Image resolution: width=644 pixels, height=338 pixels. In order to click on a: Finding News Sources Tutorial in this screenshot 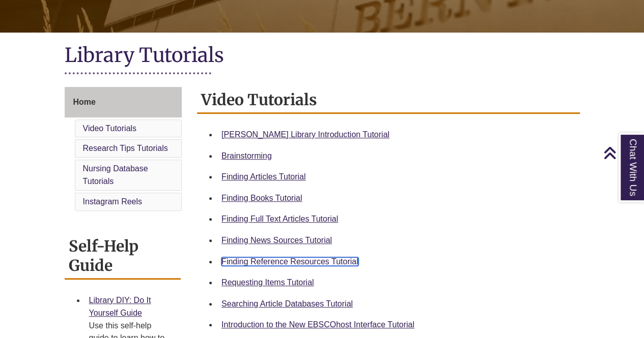, I will do `click(277, 240)`.